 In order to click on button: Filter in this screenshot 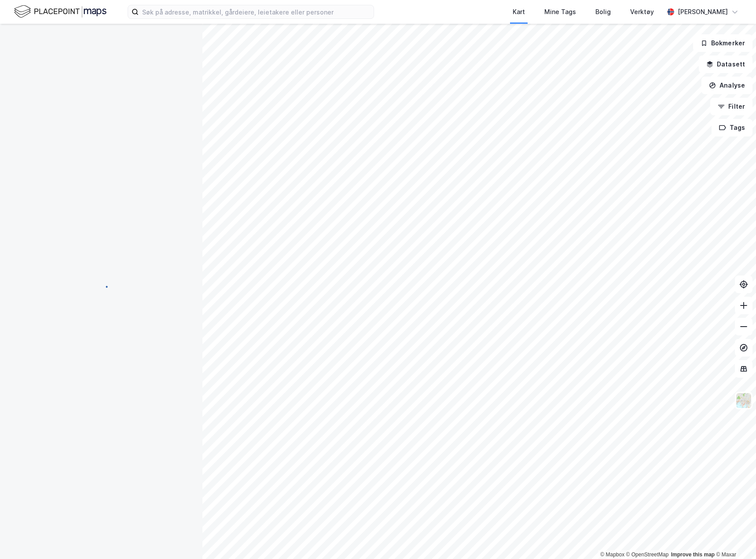, I will do `click(731, 106)`.